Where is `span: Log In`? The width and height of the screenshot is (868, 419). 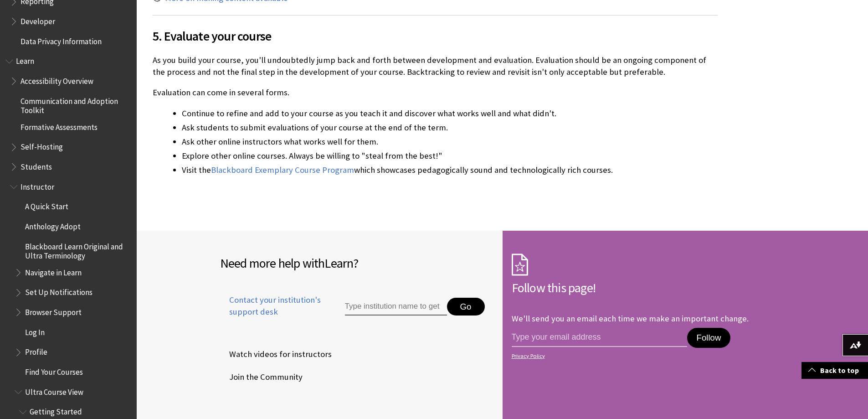
span: Log In is located at coordinates (35, 330).